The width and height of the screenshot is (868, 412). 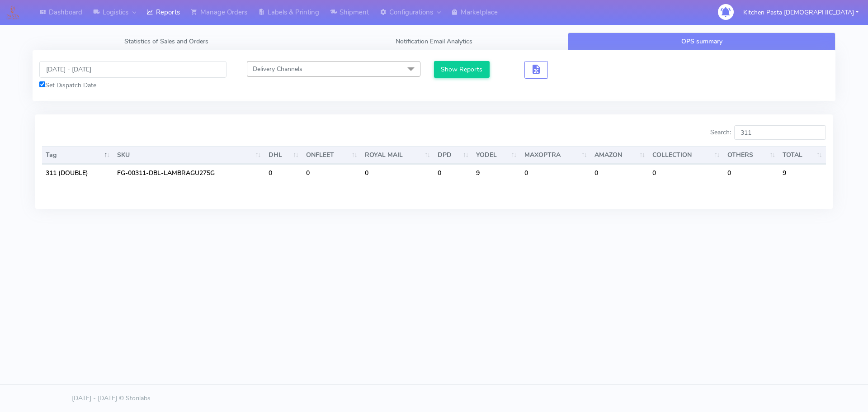 I want to click on td: 311 (DOUBLE), so click(x=77, y=173).